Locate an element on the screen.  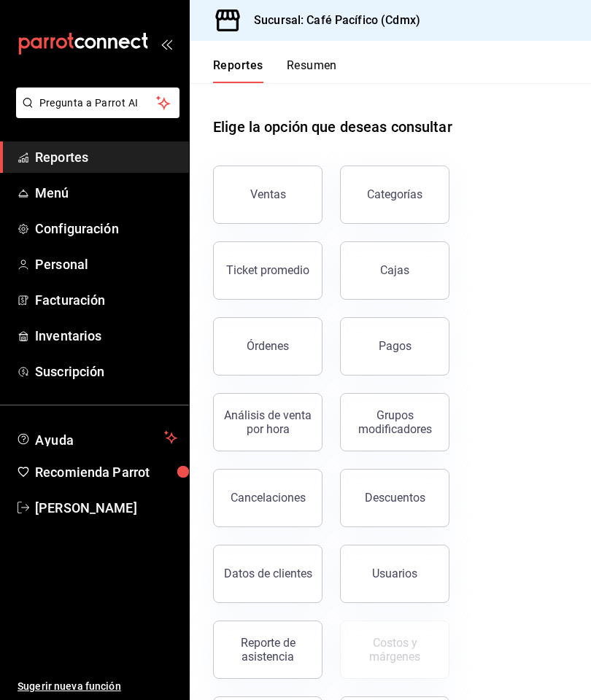
h1: Elige la opción que deseas consultar is located at coordinates (333, 127).